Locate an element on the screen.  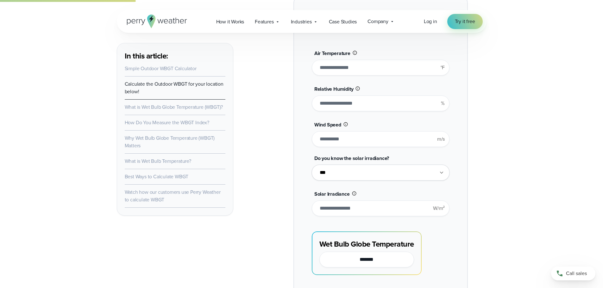
span: Features is located at coordinates (264, 22).